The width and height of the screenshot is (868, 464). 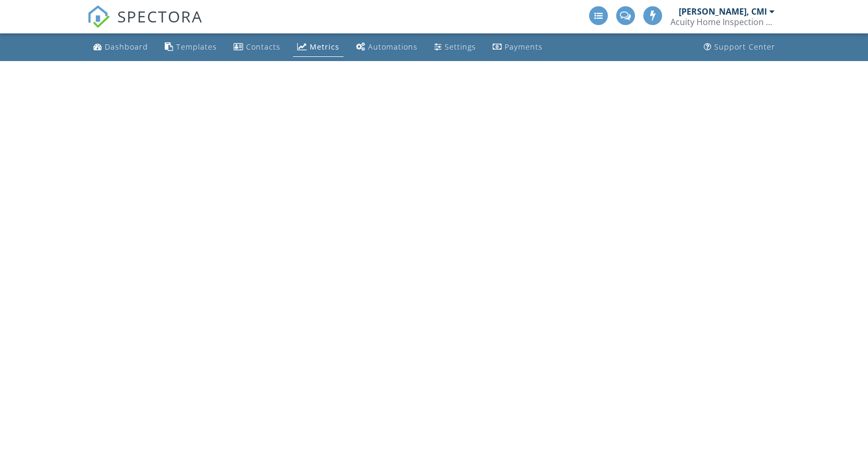 I want to click on a: Templates, so click(x=191, y=47).